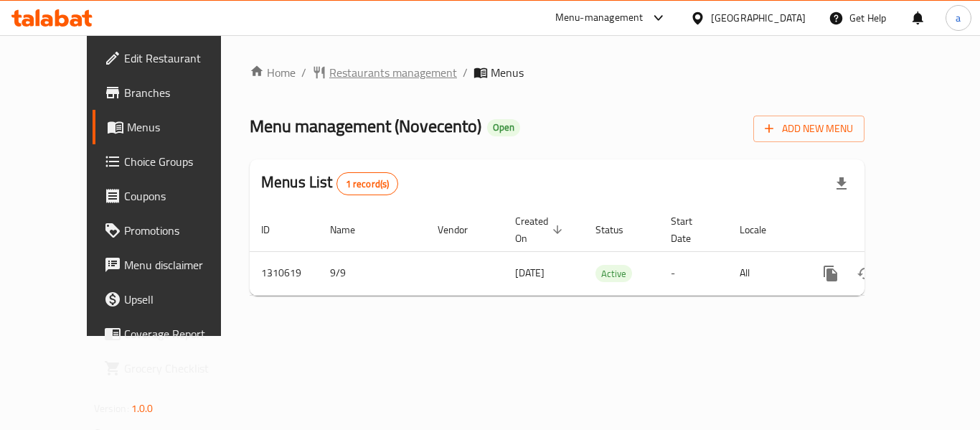 The height and width of the screenshot is (430, 980). I want to click on span: Version:, so click(112, 409).